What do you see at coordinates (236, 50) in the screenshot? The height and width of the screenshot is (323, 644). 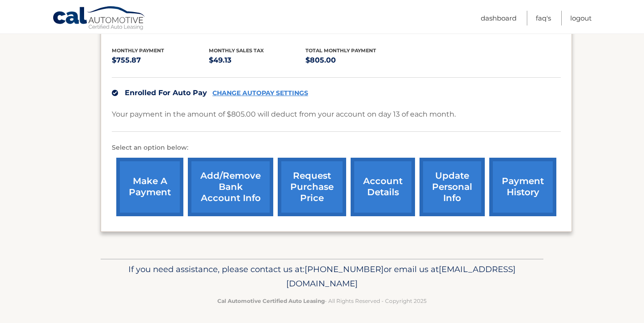 I see `span: Monthly sales Tax` at bounding box center [236, 50].